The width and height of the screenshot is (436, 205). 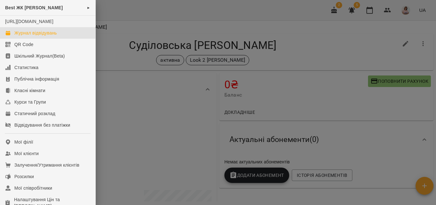 What do you see at coordinates (33, 188) in the screenshot?
I see `div: Мої співробітники` at bounding box center [33, 188].